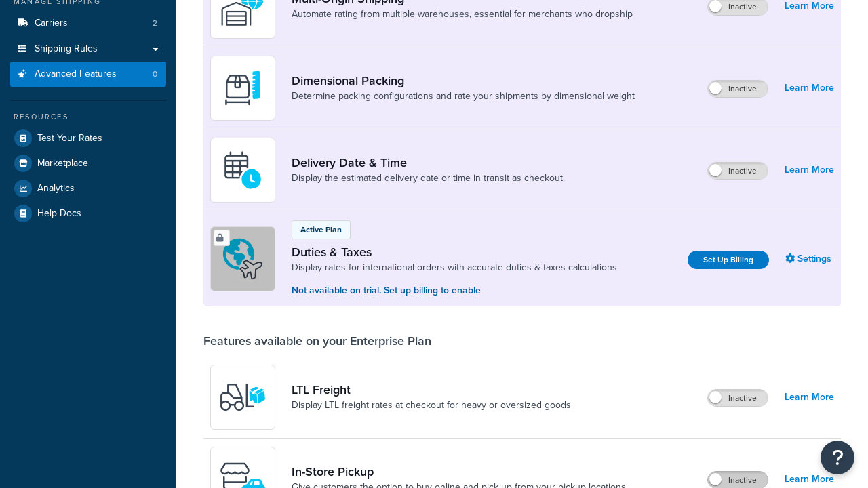 The width and height of the screenshot is (868, 488). What do you see at coordinates (56, 188) in the screenshot?
I see `span: Analytics` at bounding box center [56, 188].